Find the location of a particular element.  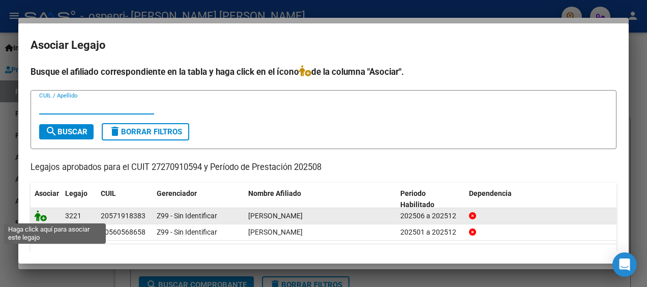

span: Asociar is located at coordinates (47, 193).